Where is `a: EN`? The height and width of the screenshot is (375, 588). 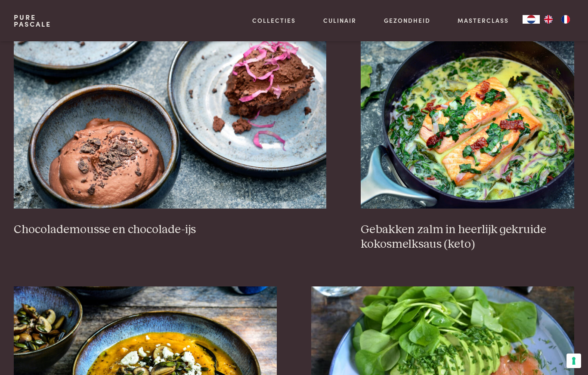 a: EN is located at coordinates (549, 20).